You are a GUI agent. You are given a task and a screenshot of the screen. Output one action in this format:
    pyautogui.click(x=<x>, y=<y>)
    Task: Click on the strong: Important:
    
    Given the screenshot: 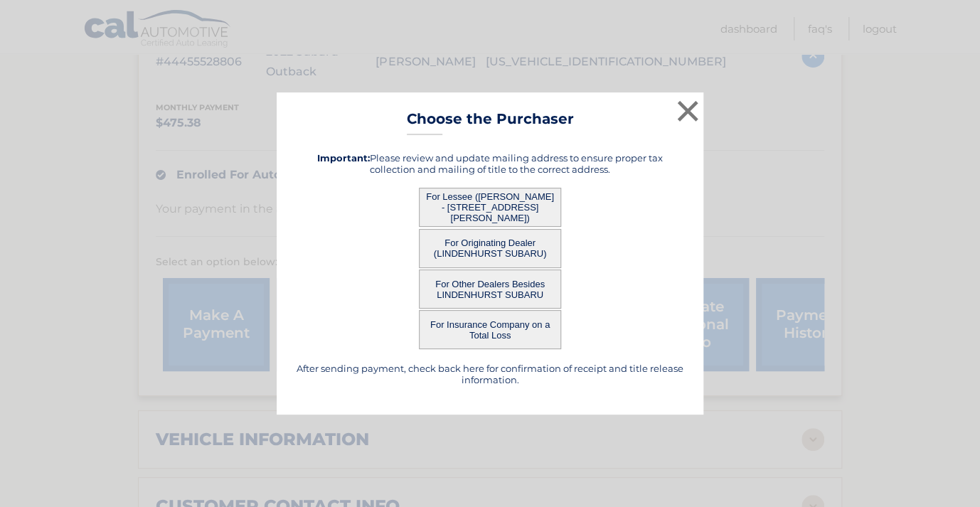 What is the action you would take?
    pyautogui.click(x=343, y=158)
    